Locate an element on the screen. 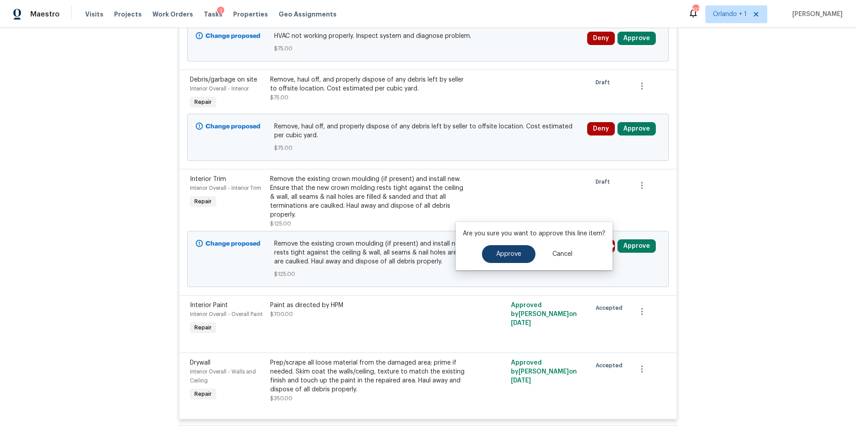 The image size is (856, 427). span: Remove the existing crown moulding (if present) and install new. Ensure that the new crown moldin... is located at coordinates (428, 253).